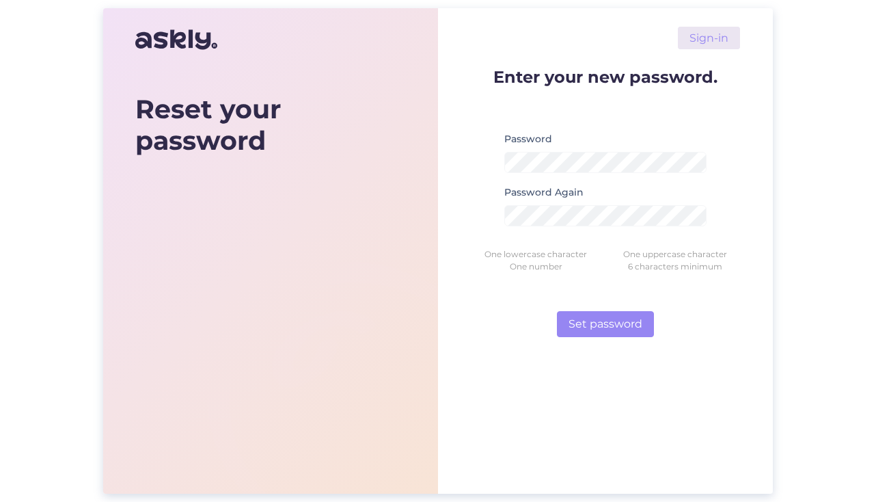 The height and width of the screenshot is (502, 876). I want to click on label: Password, so click(528, 139).